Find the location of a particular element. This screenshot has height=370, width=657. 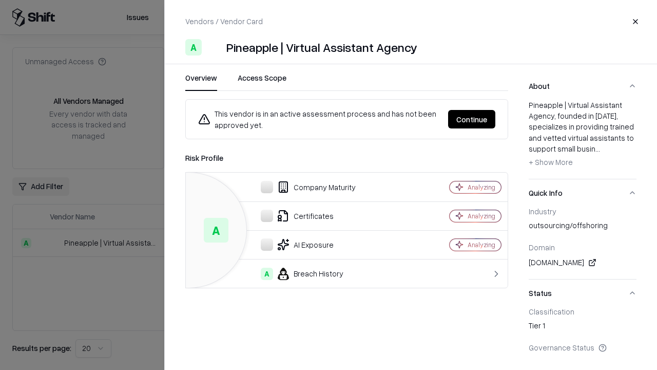

img: Pineapple | Virtual Assistant Agency is located at coordinates (214, 47).